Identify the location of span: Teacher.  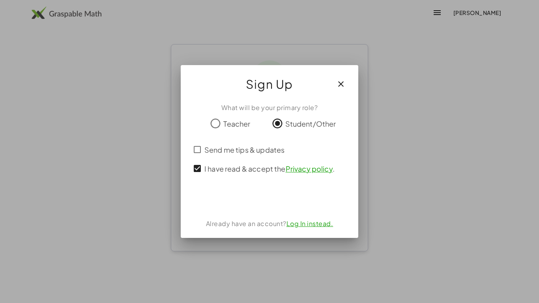
(237, 124).